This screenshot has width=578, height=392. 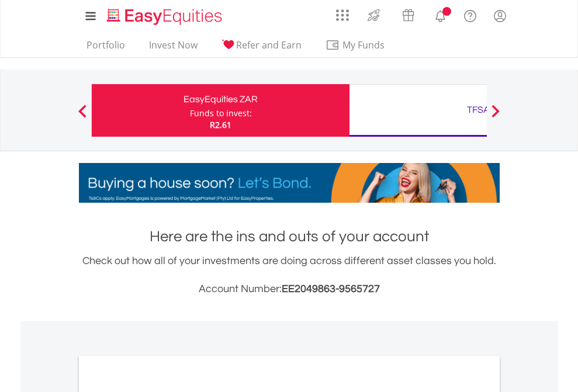 What do you see at coordinates (221, 113) in the screenshot?
I see `div: Funds to invest:` at bounding box center [221, 113].